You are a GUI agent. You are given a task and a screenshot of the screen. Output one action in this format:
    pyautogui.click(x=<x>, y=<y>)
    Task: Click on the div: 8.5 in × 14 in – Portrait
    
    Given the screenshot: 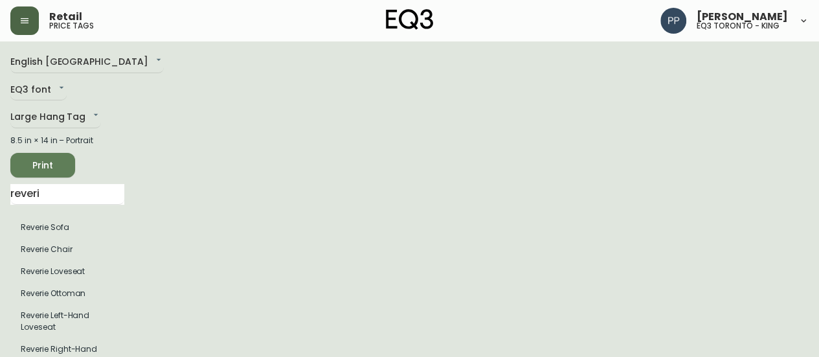 What is the action you would take?
    pyautogui.click(x=67, y=141)
    